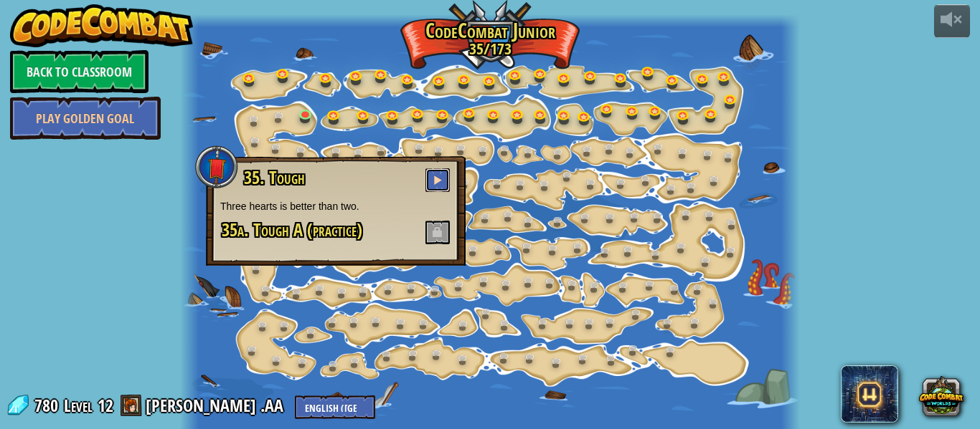 This screenshot has width=980, height=429. I want to click on a: Back to Classroom, so click(79, 72).